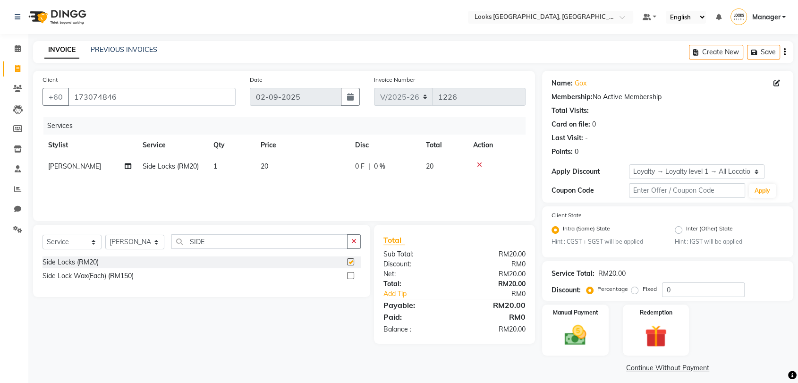 The height and width of the screenshot is (383, 798). Describe the element at coordinates (171, 166) in the screenshot. I see `span: Side Locks (RM20)` at that location.